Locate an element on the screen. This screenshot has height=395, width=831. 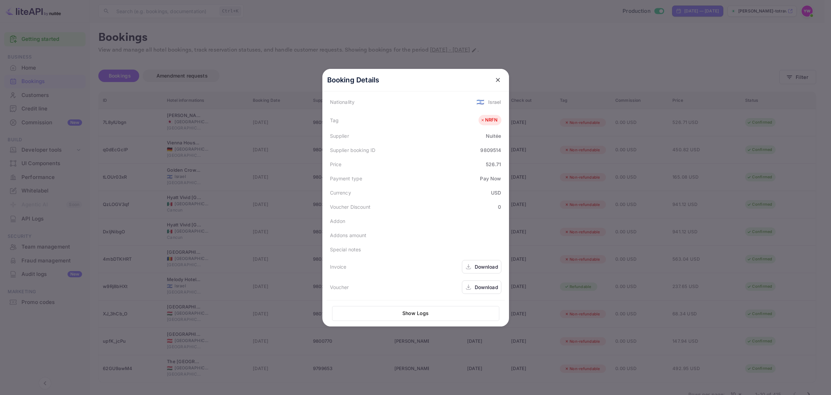
div: 0 is located at coordinates (499, 207).